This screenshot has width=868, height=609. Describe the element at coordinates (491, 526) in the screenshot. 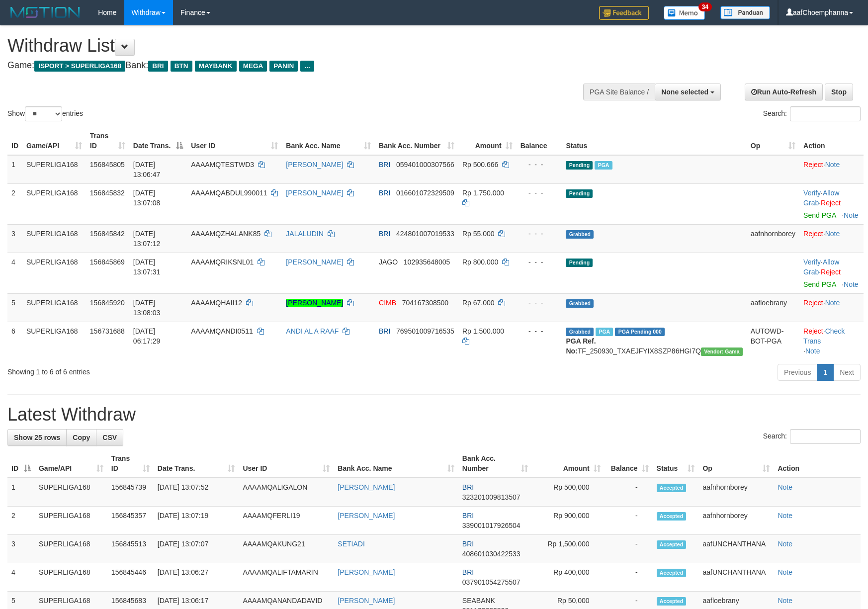

I see `span: Copy 339001017926504 to clipboard` at that location.